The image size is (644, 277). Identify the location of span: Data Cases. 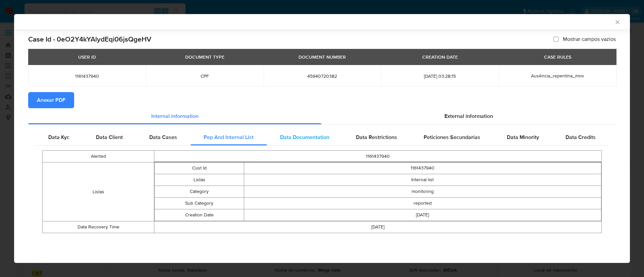
(163, 137).